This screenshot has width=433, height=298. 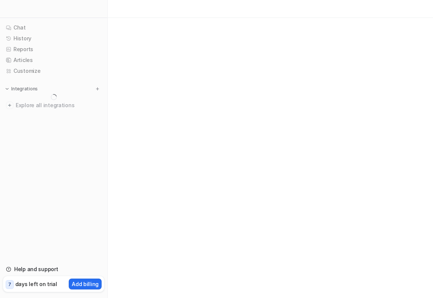 What do you see at coordinates (53, 38) in the screenshot?
I see `a: History` at bounding box center [53, 38].